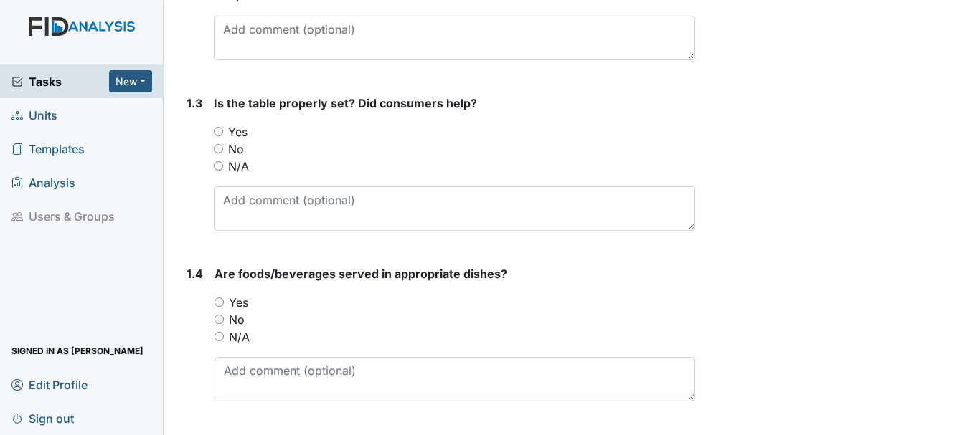 This screenshot has width=980, height=435. I want to click on label: 1.3, so click(195, 103).